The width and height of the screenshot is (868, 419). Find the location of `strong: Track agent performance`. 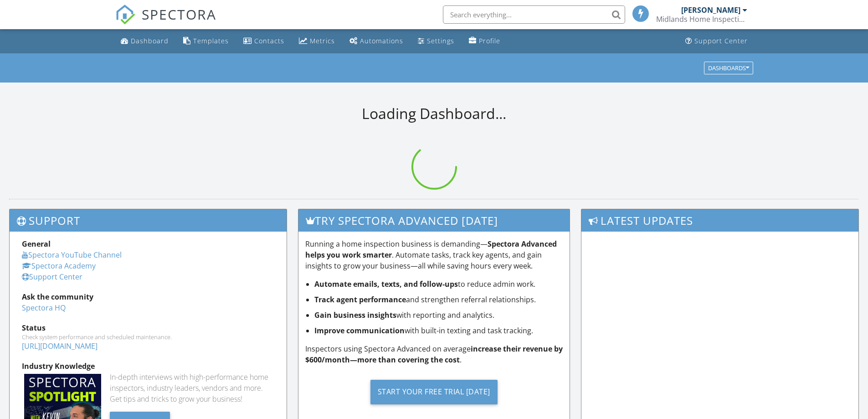

strong: Track agent performance is located at coordinates (360, 300).